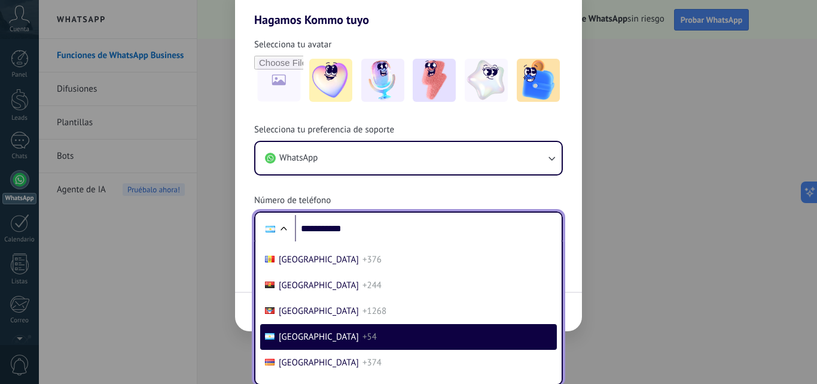 The width and height of the screenshot is (817, 384). Describe the element at coordinates (293, 45) in the screenshot. I see `span: Selecciona tu avatar` at that location.